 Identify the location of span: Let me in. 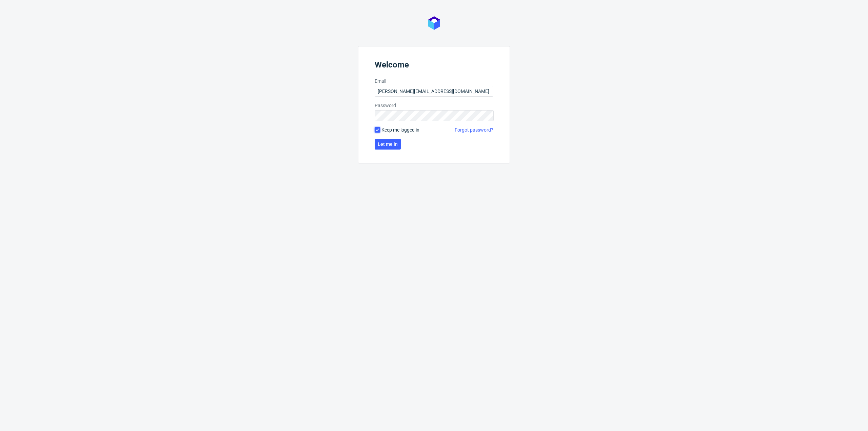
(388, 144).